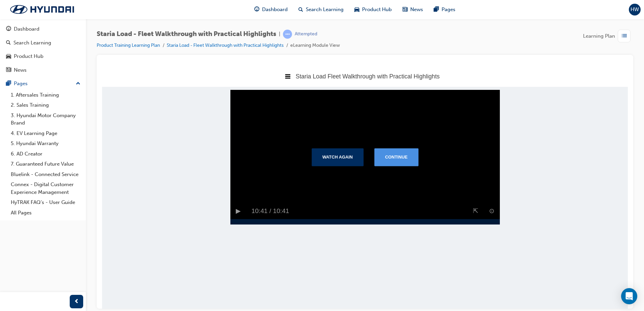  Describe the element at coordinates (321, 9) in the screenshot. I see `a: search-iconSearch Learning` at that location.